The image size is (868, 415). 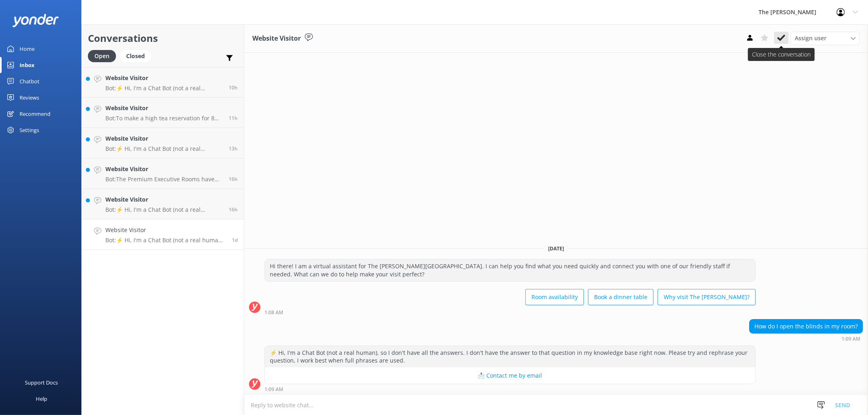 What do you see at coordinates (235, 240) in the screenshot?
I see `span: Aug 26 2025 01:09am (UTC +12:00) Pacific/Auckland` at bounding box center [235, 240].